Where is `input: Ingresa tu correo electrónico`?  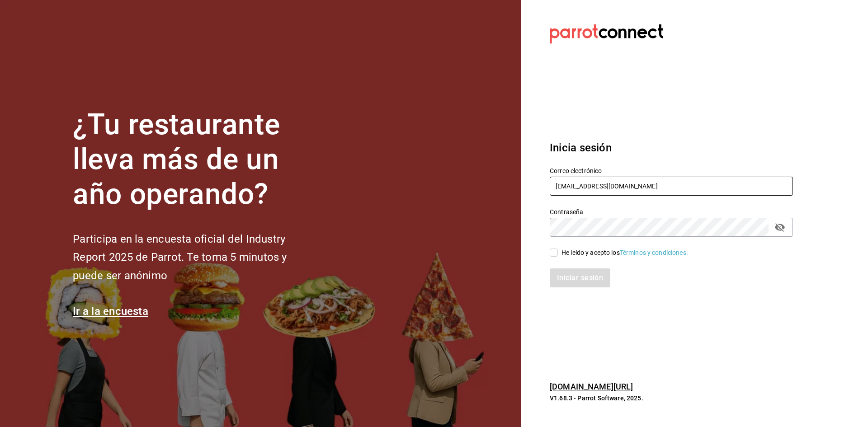 input: Ingresa tu correo electrónico is located at coordinates (672, 186).